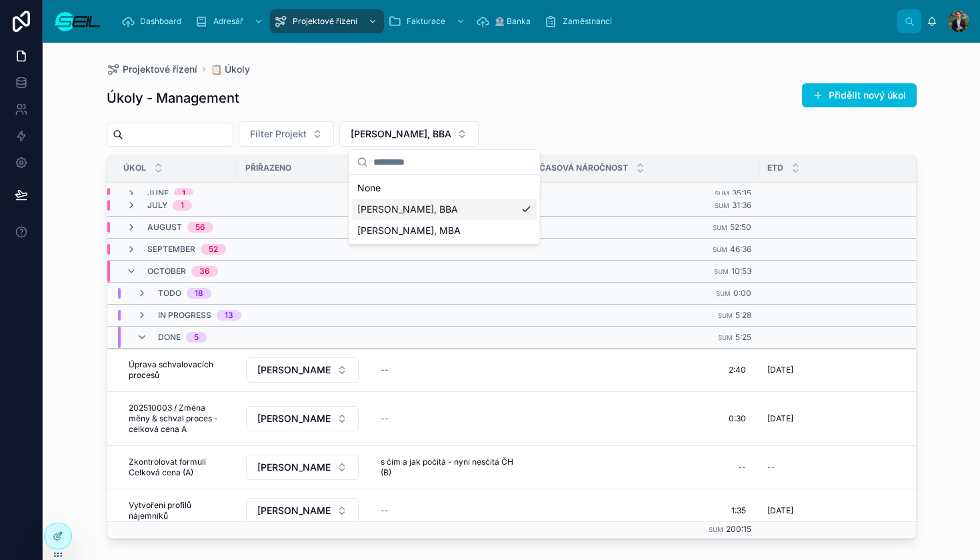  I want to click on div: 52, so click(213, 249).